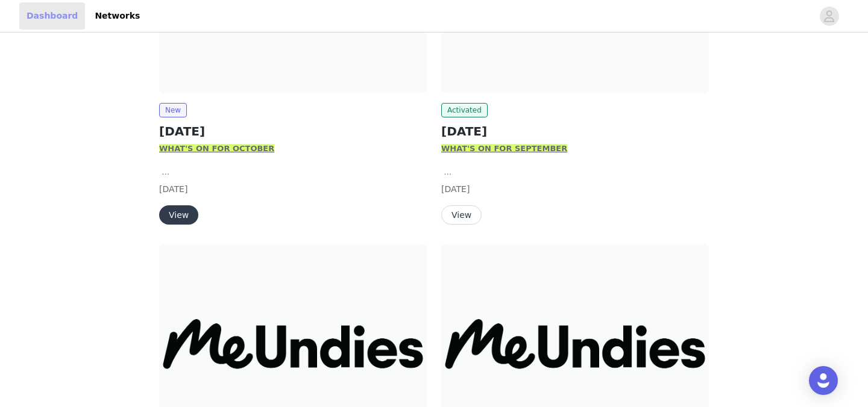 This screenshot has height=407, width=868. What do you see at coordinates (173, 110) in the screenshot?
I see `span: New` at bounding box center [173, 110].